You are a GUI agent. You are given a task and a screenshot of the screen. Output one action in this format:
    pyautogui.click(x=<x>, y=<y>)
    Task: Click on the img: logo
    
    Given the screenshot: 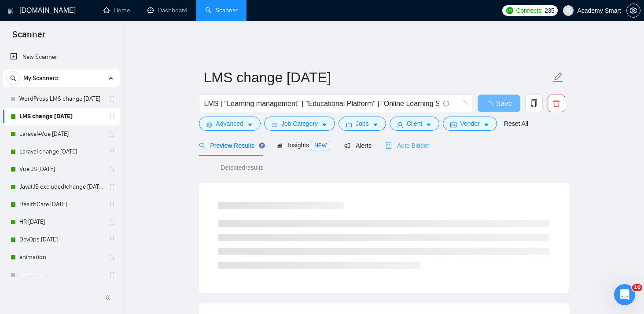 What is the action you would take?
    pyautogui.click(x=11, y=11)
    